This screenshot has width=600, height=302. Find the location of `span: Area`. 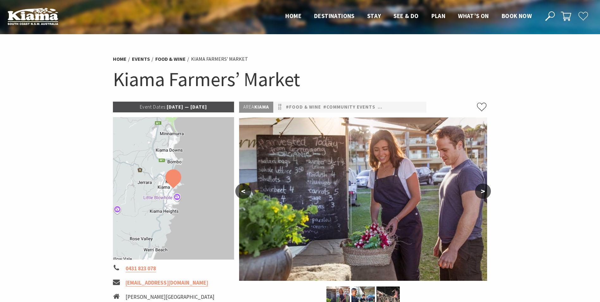

span: Area is located at coordinates (249, 107).